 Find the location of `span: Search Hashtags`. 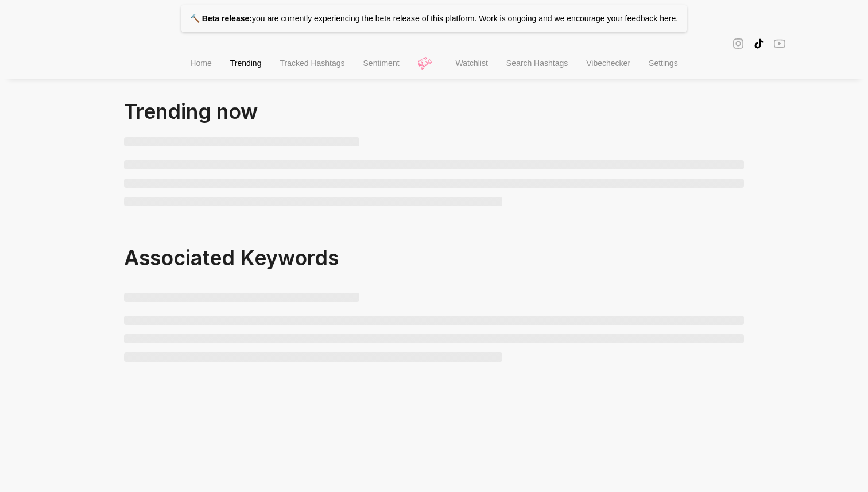

span: Search Hashtags is located at coordinates (537, 63).